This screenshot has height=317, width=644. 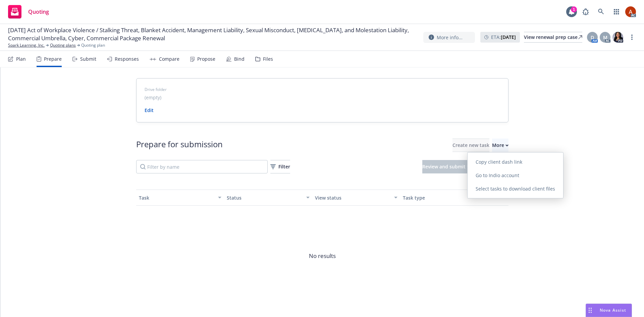 What do you see at coordinates (503, 37) in the screenshot?
I see `span: ETA :` at bounding box center [503, 37].